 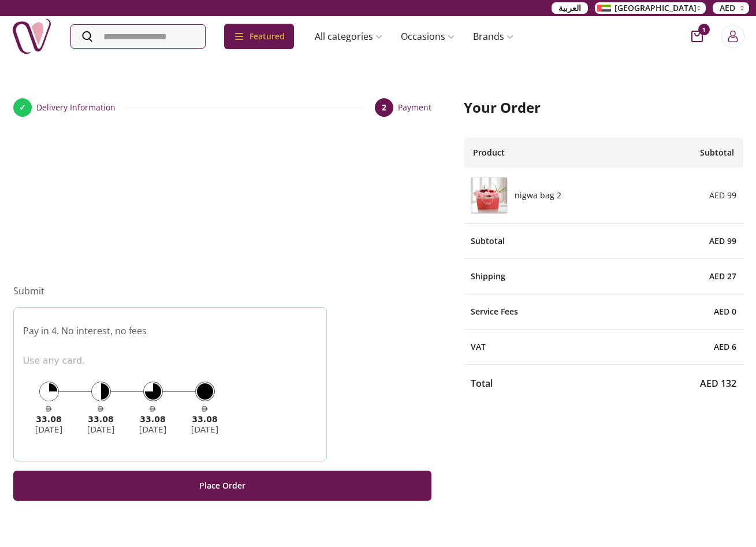 What do you see at coordinates (64, 108) in the screenshot?
I see `button: ✓Delivery Information` at bounding box center [64, 108].